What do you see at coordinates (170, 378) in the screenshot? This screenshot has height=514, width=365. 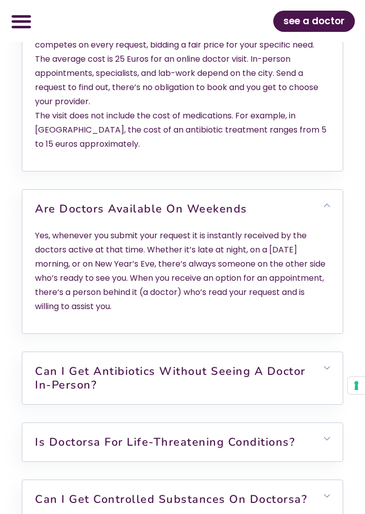 I see `a: Can I get antibiotics without seeing a doctor in-person?` at bounding box center [170, 378].